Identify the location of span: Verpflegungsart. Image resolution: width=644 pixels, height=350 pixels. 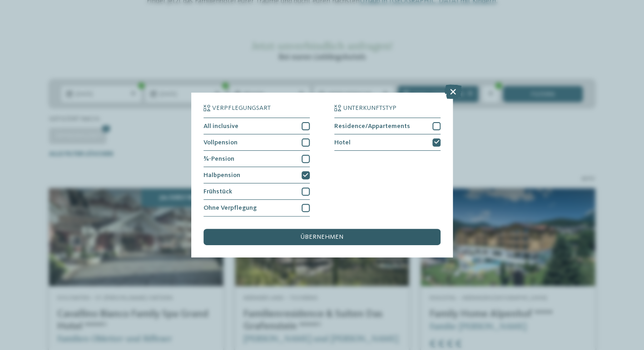
(241, 108).